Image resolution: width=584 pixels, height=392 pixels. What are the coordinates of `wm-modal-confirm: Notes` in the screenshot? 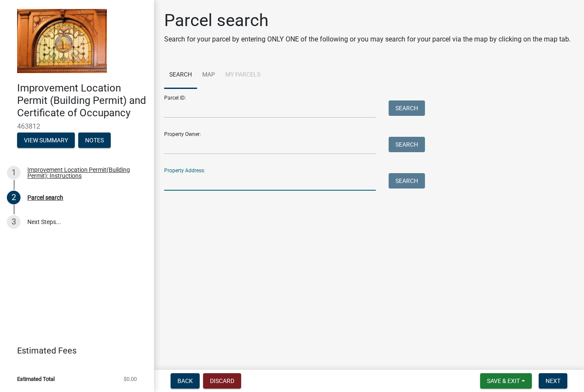 It's located at (95, 141).